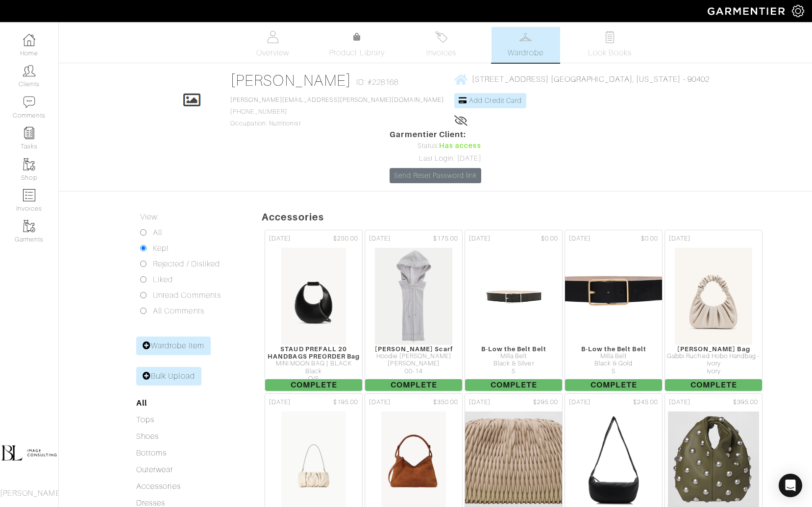 Image resolution: width=812 pixels, height=507 pixels. Describe the element at coordinates (513, 297) in the screenshot. I see `img: wZZsgDTXAu9KnH24ELPP9A24` at that location.